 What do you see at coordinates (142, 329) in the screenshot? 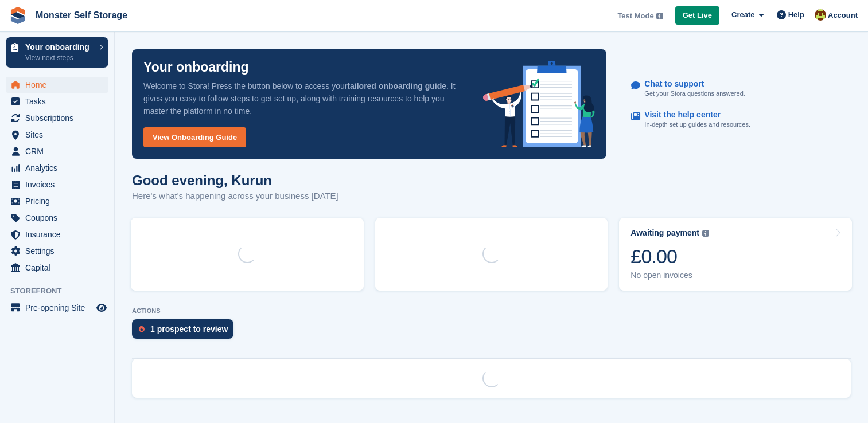
I see `img: prospect-51fa495bee0391a8d652442698ab0144808aea92771e9ea1ae160a38d050c398.svg` at bounding box center [142, 329].